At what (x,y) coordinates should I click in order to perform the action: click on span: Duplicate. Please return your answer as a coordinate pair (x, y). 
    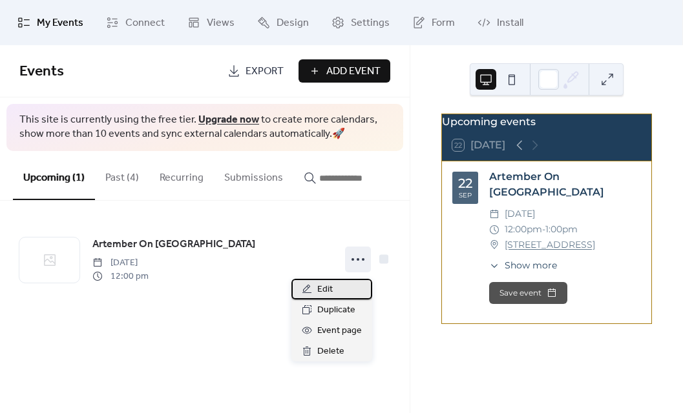
    Looking at the image, I should click on (336, 311).